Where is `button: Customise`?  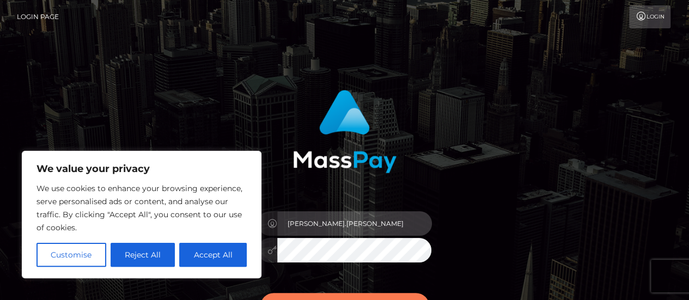
button: Customise is located at coordinates (71, 255).